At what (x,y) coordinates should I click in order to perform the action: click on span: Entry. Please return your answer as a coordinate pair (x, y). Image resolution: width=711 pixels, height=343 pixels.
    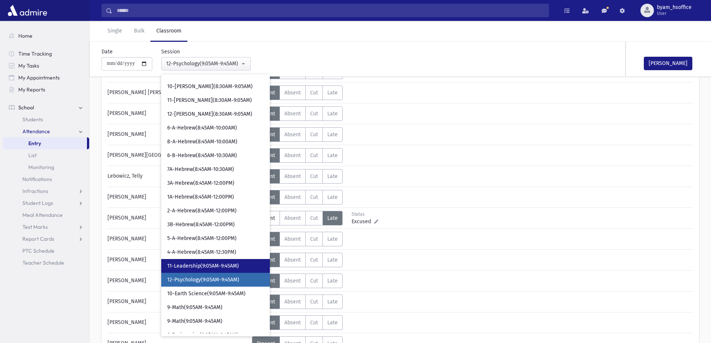
    Looking at the image, I should click on (35, 143).